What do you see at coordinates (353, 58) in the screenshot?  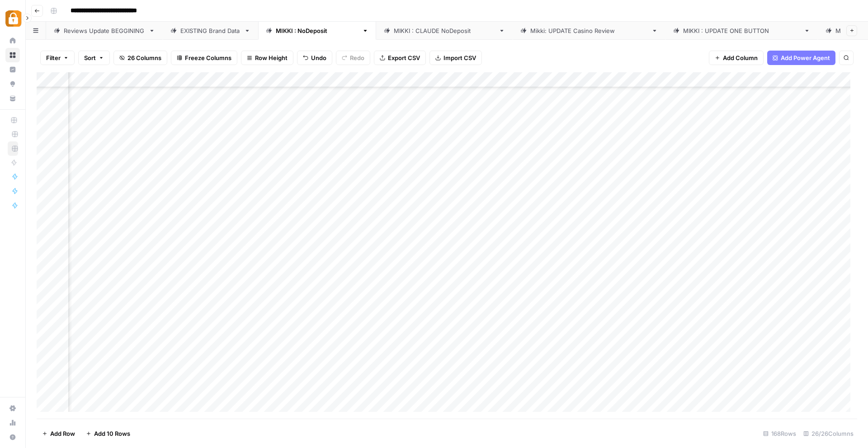 I see `button: Redo` at bounding box center [353, 58].